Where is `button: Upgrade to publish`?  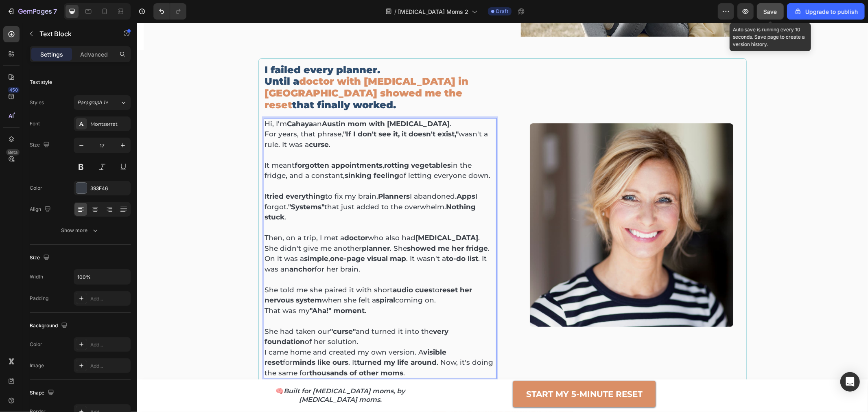 button: Upgrade to publish is located at coordinates (826, 11).